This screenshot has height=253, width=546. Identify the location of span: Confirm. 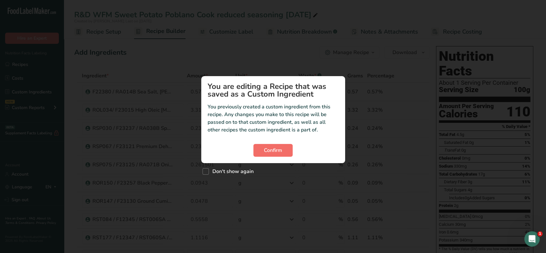
(273, 150).